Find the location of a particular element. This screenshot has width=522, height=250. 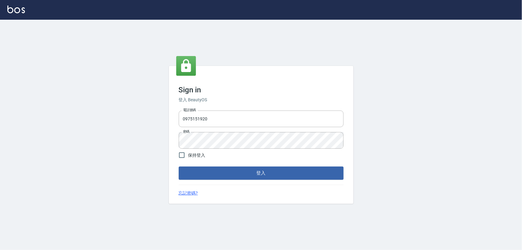

label: 電話號碼 is located at coordinates (190, 110).